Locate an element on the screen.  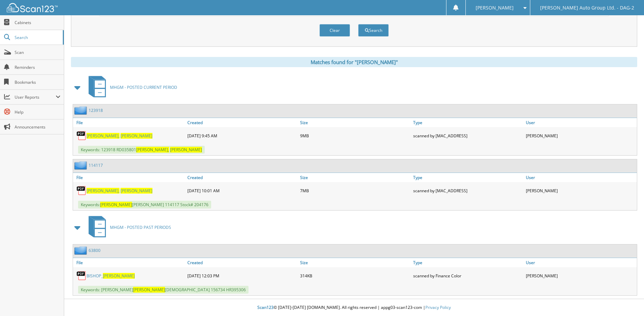
div: scanned by Finance Color is located at coordinates (468, 276).